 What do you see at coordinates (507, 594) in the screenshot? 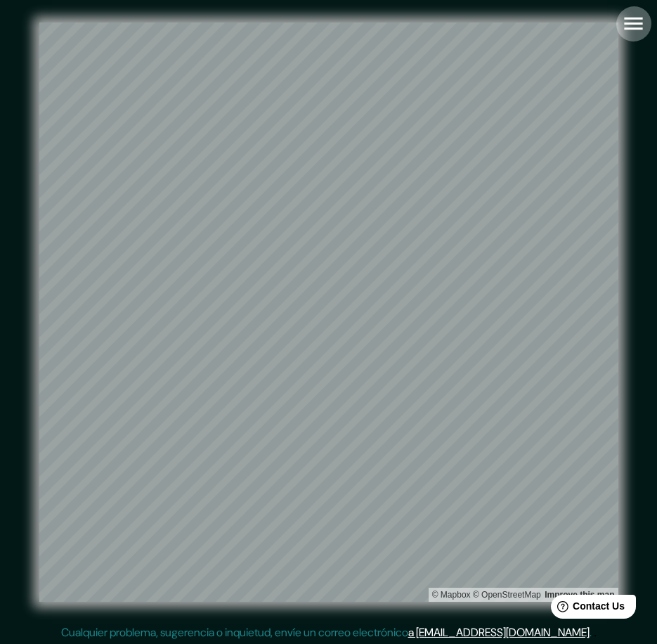
I see `a: OpenStreetMap` at bounding box center [507, 594].